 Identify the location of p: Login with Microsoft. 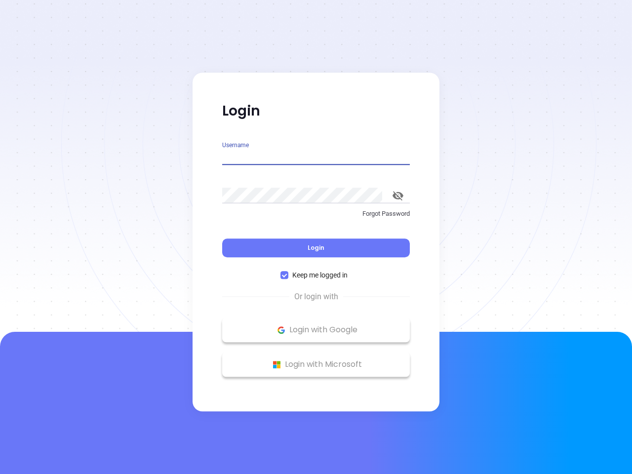
(316, 364).